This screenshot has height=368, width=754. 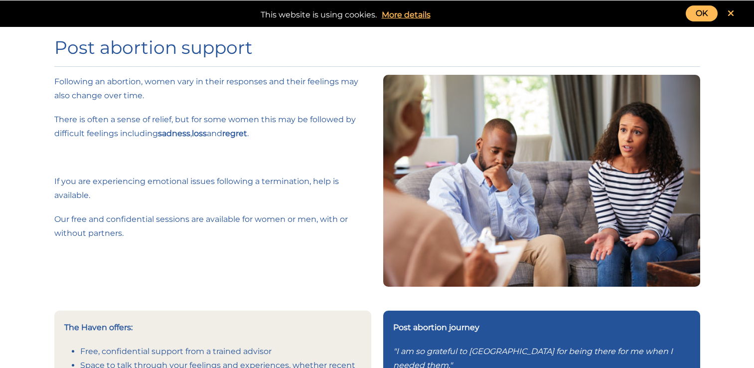 What do you see at coordinates (213, 188) in the screenshot?
I see `p: If you are experiencing emotional issues following a termination, help is available.` at bounding box center [213, 188].